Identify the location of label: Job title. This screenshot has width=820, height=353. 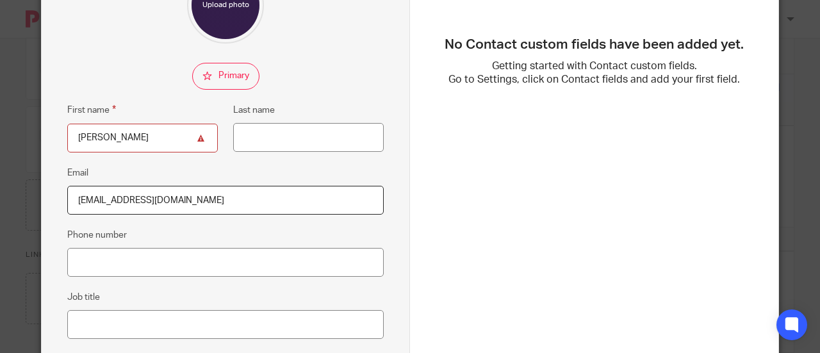
(83, 297).